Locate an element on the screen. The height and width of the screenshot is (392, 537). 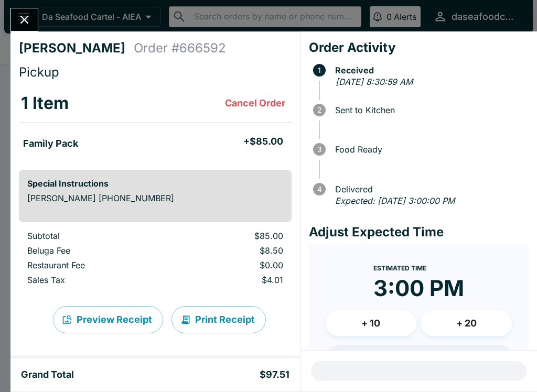
h5: $97.51 is located at coordinates (275, 375).